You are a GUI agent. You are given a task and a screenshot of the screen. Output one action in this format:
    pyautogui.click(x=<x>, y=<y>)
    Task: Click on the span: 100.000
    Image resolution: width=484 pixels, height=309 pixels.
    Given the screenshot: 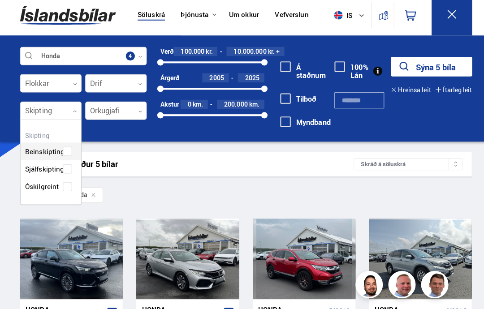 What is the action you would take?
    pyautogui.click(x=189, y=55)
    